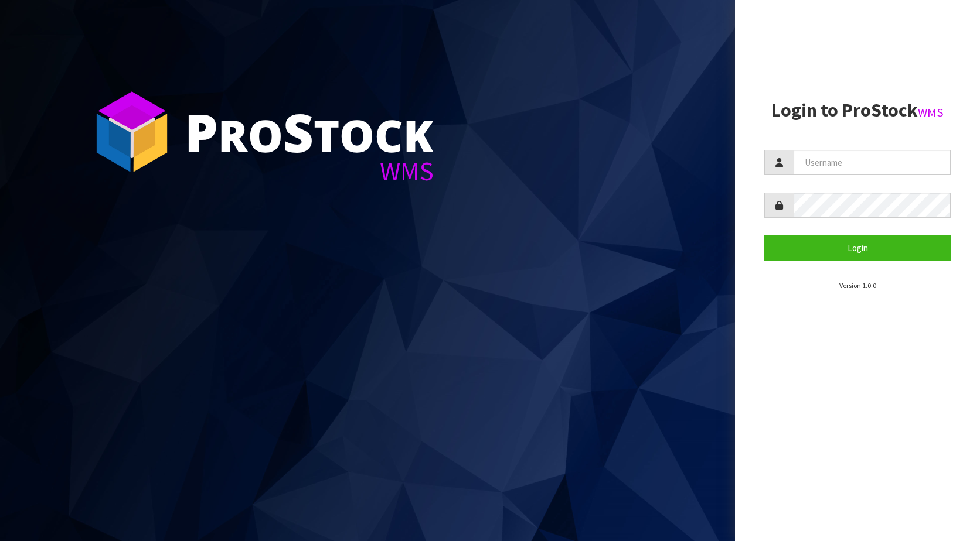 Image resolution: width=980 pixels, height=541 pixels. I want to click on input: Username, so click(872, 163).